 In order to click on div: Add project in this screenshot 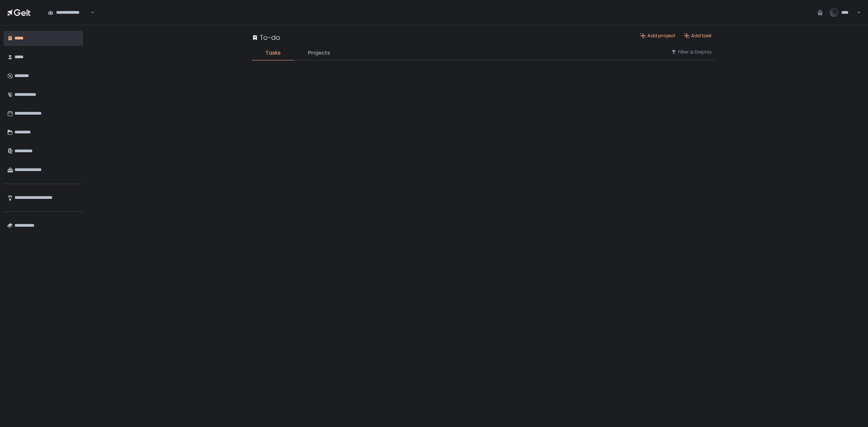, I will do `click(658, 36)`.